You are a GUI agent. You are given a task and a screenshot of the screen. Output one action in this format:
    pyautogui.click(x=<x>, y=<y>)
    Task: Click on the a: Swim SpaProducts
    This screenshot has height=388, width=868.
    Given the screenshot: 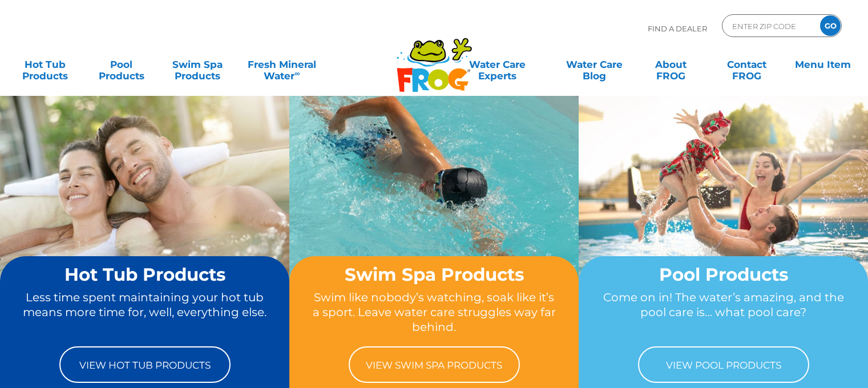 What is the action you would take?
    pyautogui.click(x=198, y=65)
    